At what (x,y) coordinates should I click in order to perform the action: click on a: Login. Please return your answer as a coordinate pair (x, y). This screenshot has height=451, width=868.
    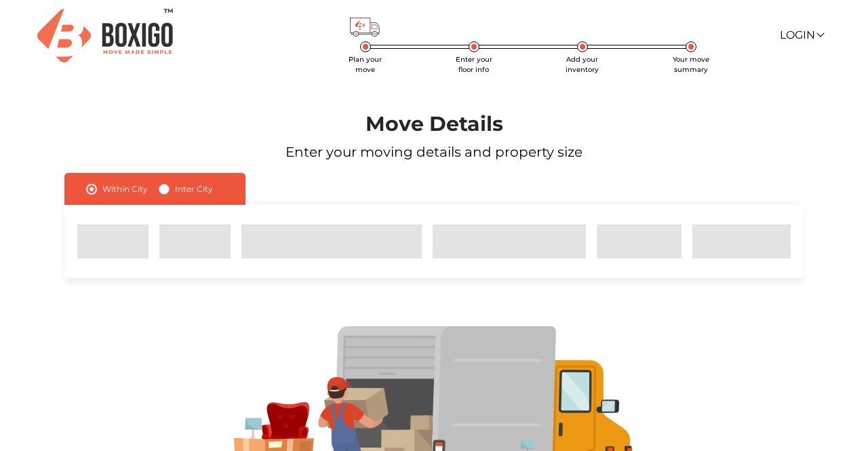
    Looking at the image, I should click on (802, 35).